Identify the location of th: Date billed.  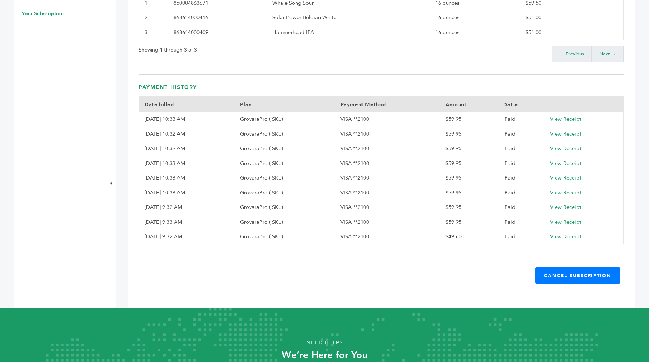
(187, 104).